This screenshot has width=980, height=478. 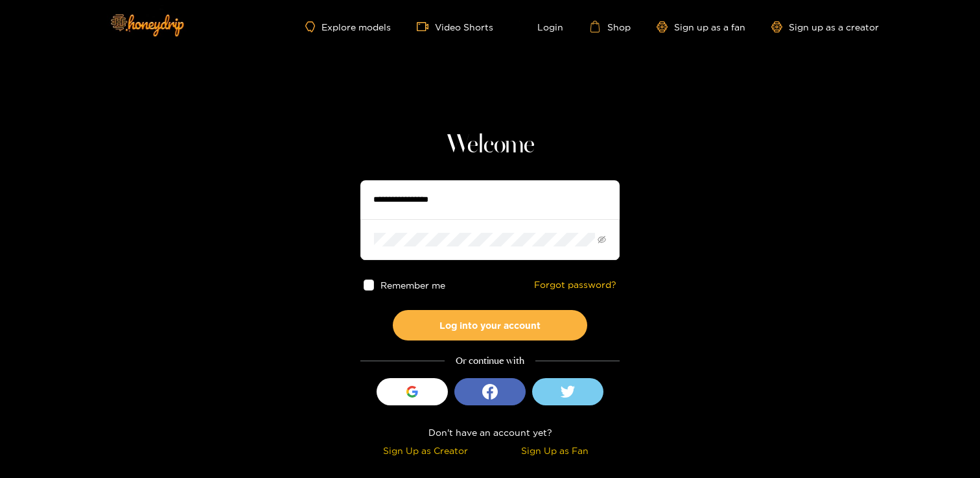 I want to click on span: Remember me, so click(x=413, y=285).